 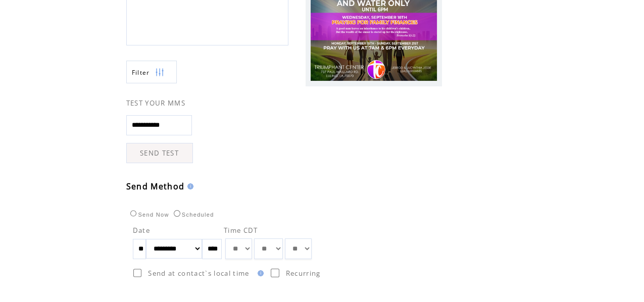 What do you see at coordinates (155, 187) in the screenshot?
I see `span: Send Method` at bounding box center [155, 187].